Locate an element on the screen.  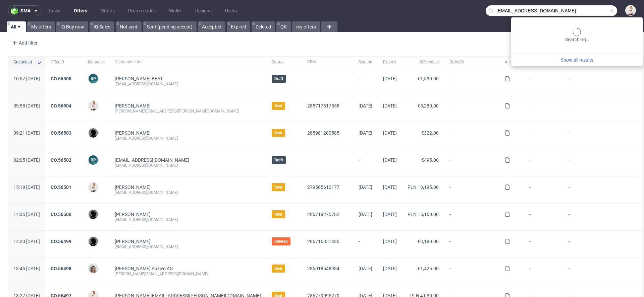
span: Draft is located at coordinates (279, 160).